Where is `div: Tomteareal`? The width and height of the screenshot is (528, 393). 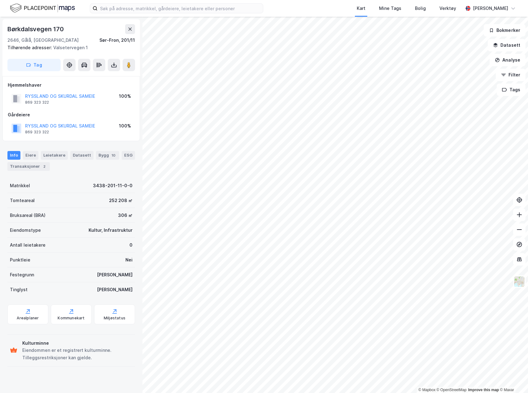 div: Tomteareal is located at coordinates (22, 200).